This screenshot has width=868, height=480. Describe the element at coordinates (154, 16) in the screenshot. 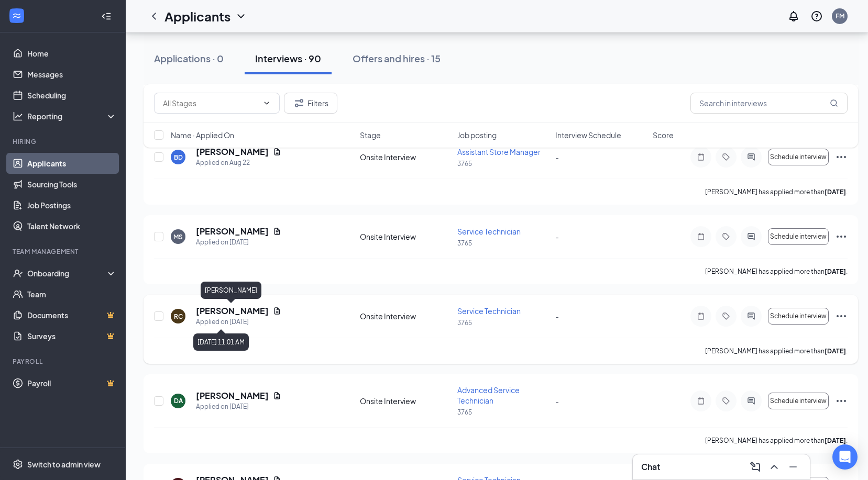

I see `a: ChevronLeft` at that location.